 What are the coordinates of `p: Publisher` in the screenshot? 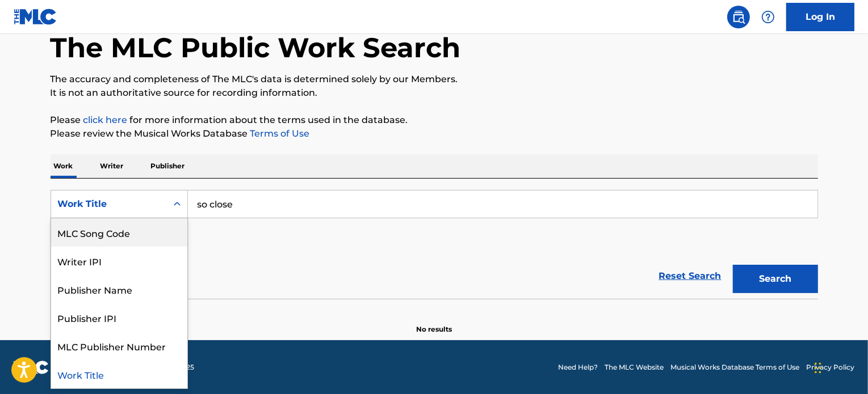 It's located at (168, 167).